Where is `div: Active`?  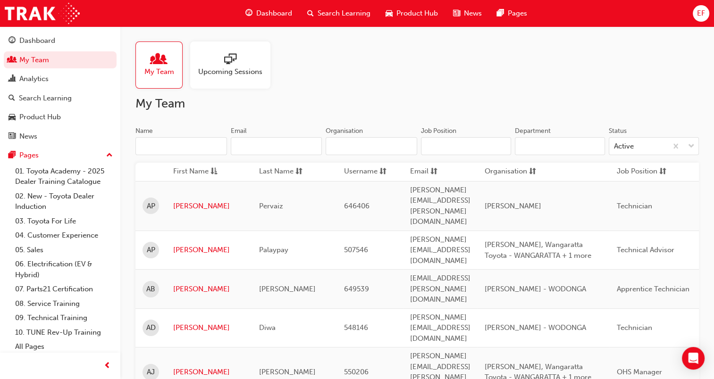
div: Active is located at coordinates (624, 146).